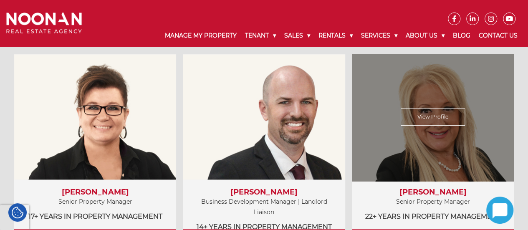 The width and height of the screenshot is (528, 230). I want to click on p: Business Development Manager | Landlord Liaison, so click(264, 207).